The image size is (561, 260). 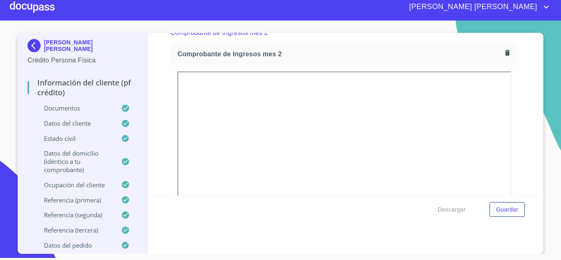 I want to click on p: Referencia (tercera), so click(x=74, y=230).